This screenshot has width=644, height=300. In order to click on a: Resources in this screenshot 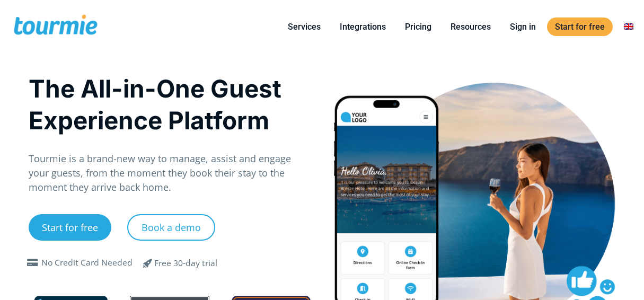, I will do `click(471, 26)`.